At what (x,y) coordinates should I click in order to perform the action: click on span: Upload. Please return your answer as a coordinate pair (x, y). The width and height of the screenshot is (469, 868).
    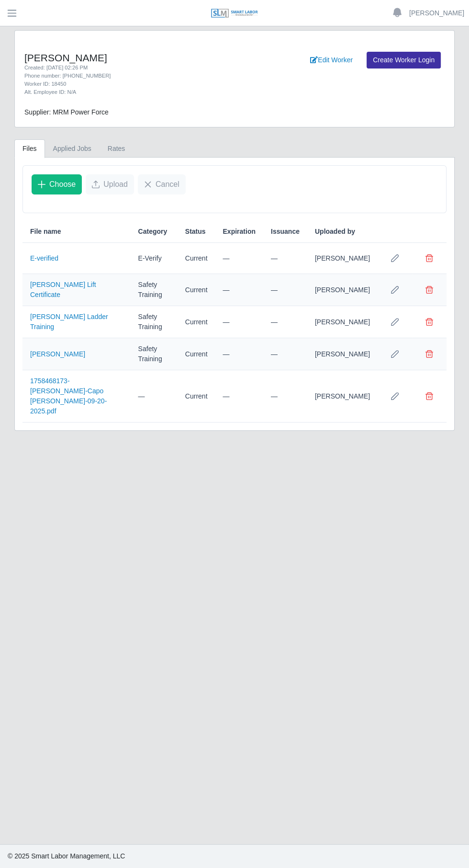
    Looking at the image, I should click on (115, 184).